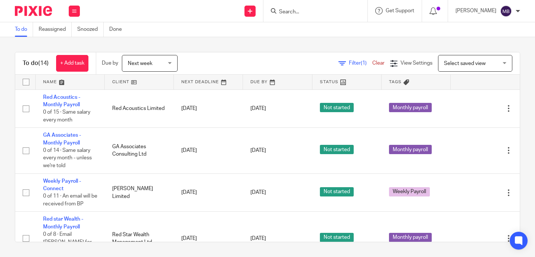  Describe the element at coordinates (400, 11) in the screenshot. I see `span: Get Support` at that location.